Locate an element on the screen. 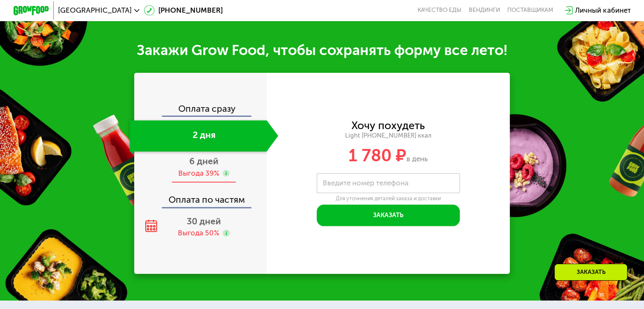 The image size is (644, 309). div: Выгода 50% is located at coordinates (198, 233).